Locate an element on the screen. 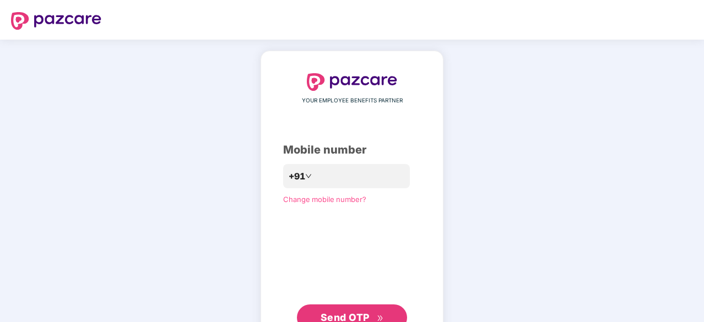 The width and height of the screenshot is (704, 322). span: +91 is located at coordinates (297, 176).